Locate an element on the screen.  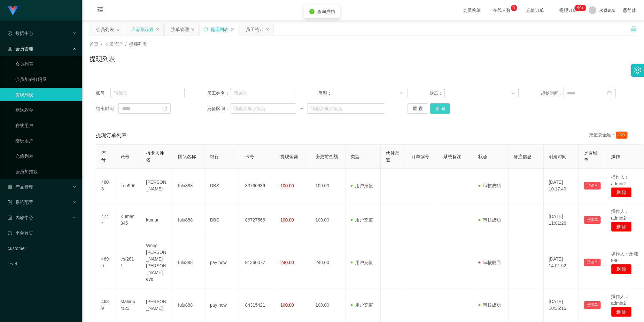
span: 代付渠道 is located at coordinates (393, 156).